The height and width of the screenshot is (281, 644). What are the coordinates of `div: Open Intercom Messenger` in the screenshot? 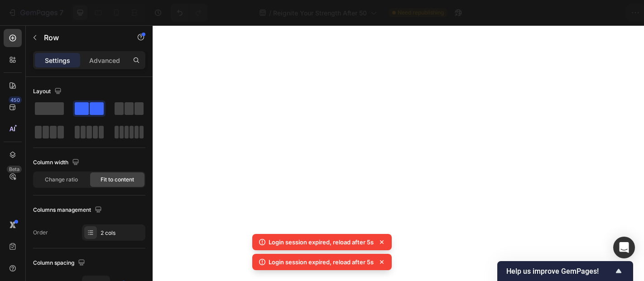 It's located at (625, 248).